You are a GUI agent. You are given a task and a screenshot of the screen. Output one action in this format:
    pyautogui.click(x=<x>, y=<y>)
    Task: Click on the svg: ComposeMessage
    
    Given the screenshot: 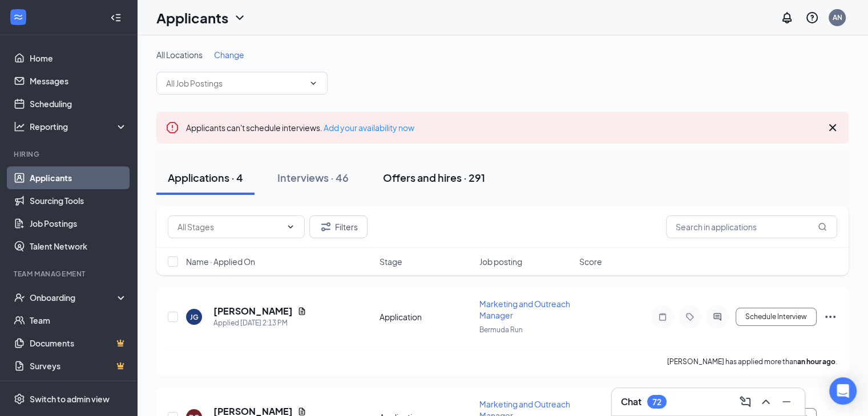 What is the action you would take?
    pyautogui.click(x=745, y=402)
    